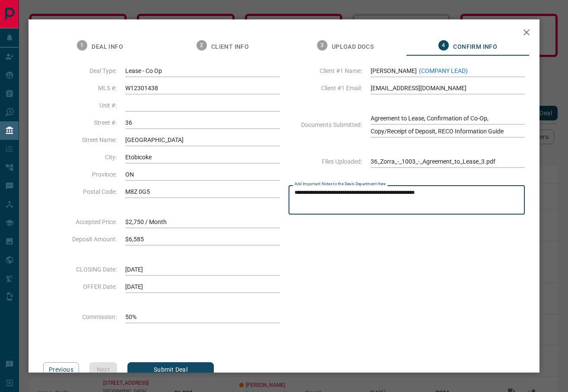 The width and height of the screenshot is (568, 392). What do you see at coordinates (203, 157) in the screenshot?
I see `span: Etobicoke` at bounding box center [203, 157].